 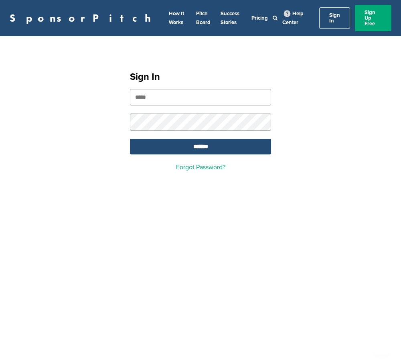 What do you see at coordinates (203, 18) in the screenshot?
I see `a: Pitch Board` at bounding box center [203, 18].